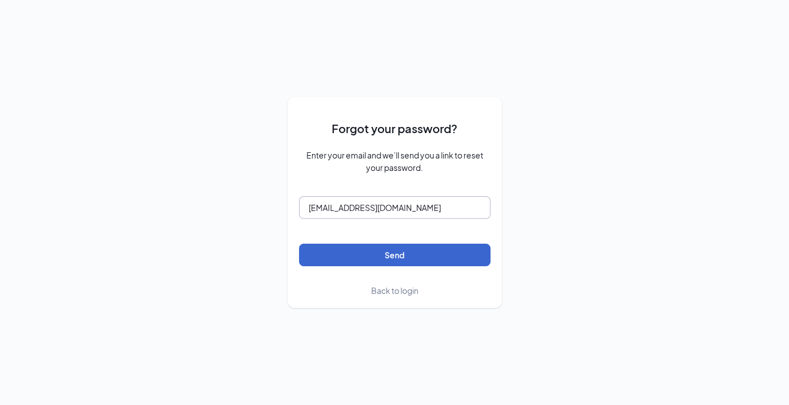  What do you see at coordinates (395, 207) in the screenshot?
I see `input: Email` at bounding box center [395, 207].